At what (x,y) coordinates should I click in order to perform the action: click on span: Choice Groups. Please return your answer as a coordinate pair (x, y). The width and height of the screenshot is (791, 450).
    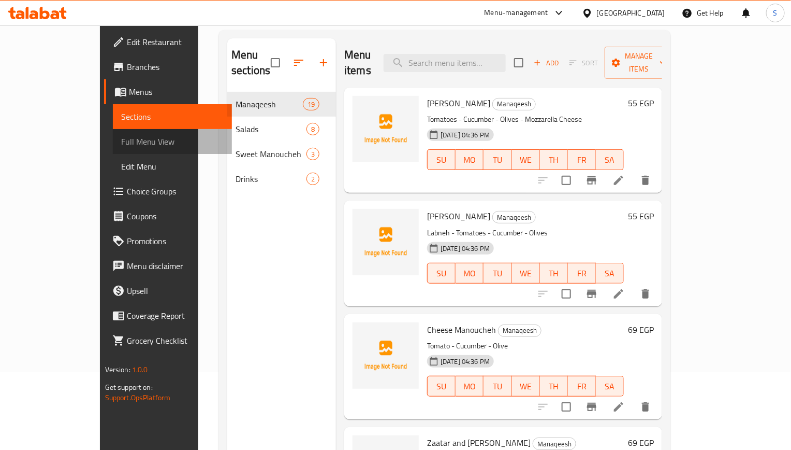
    Looking at the image, I should click on (175, 191).